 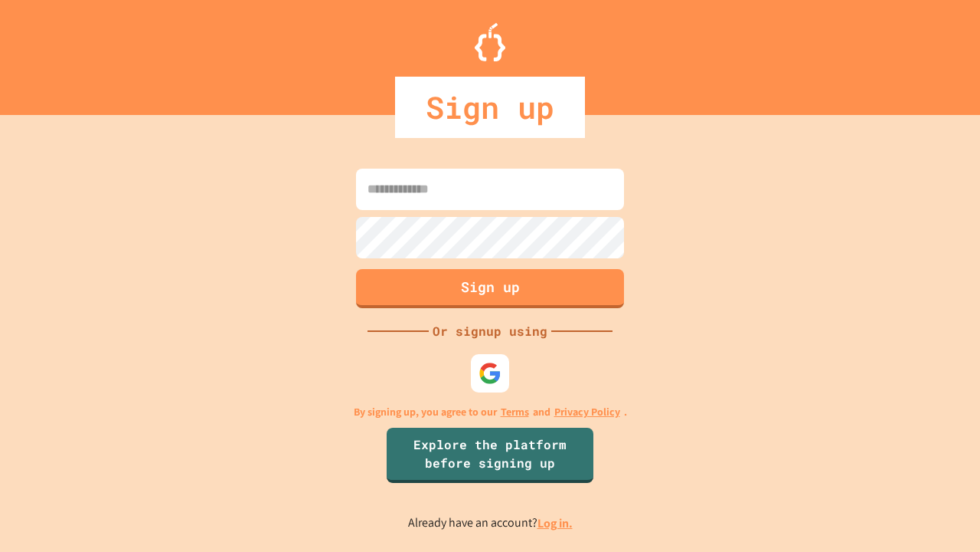 What do you see at coordinates (490, 107) in the screenshot?
I see `div: Sign up` at bounding box center [490, 107].